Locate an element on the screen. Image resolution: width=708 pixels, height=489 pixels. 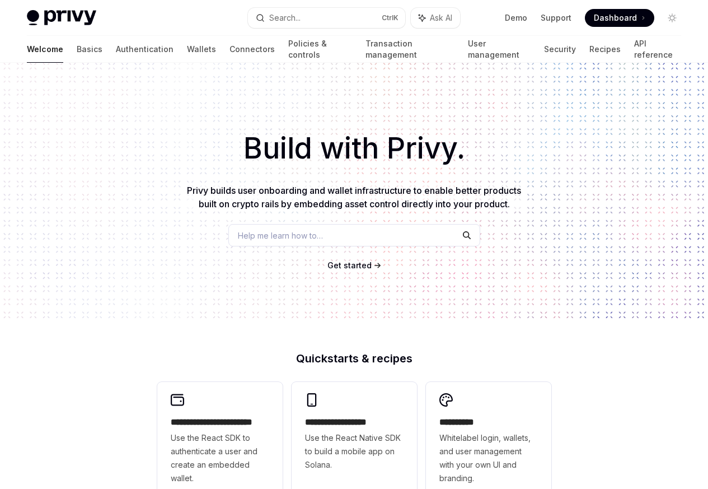
a: Basics is located at coordinates (90, 49).